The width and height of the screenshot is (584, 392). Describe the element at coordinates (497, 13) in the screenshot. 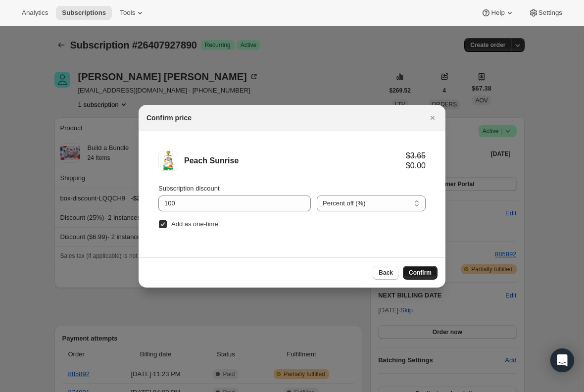

I see `span: Help` at that location.